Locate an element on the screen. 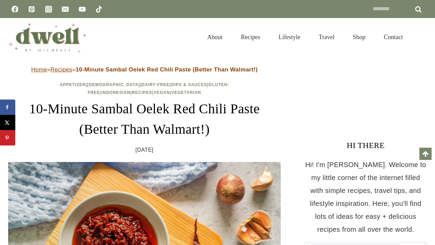 The width and height of the screenshot is (435, 245). a: TikTok is located at coordinates (99, 9).